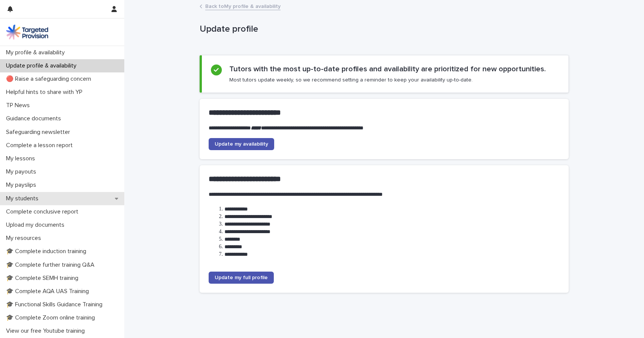  Describe the element at coordinates (51, 265) in the screenshot. I see `p: 🎓 Complete further training Q&A` at that location.